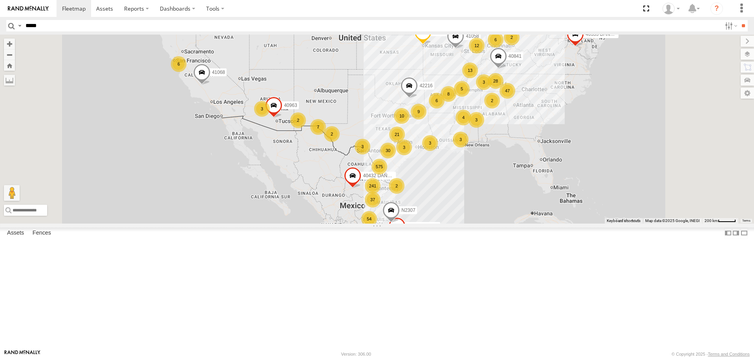 The height and width of the screenshot is (358, 754). Describe the element at coordinates (402, 116) in the screenshot. I see `div: 10` at that location.